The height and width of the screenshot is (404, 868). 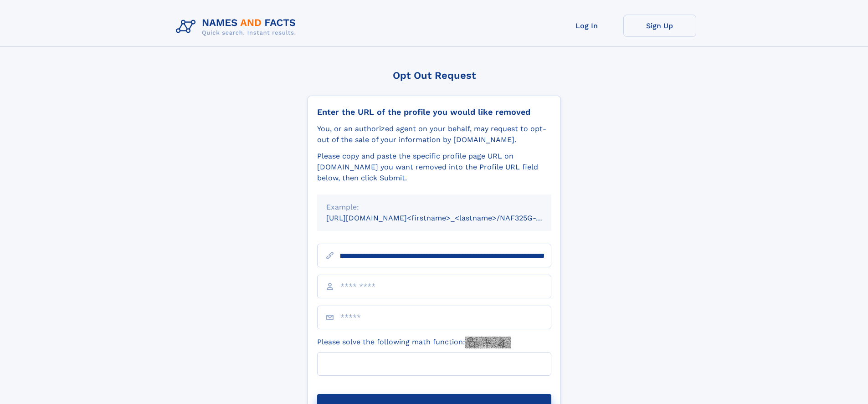 What do you see at coordinates (434, 112) in the screenshot?
I see `div: Enter the URL of the profile you would like removed` at bounding box center [434, 112].